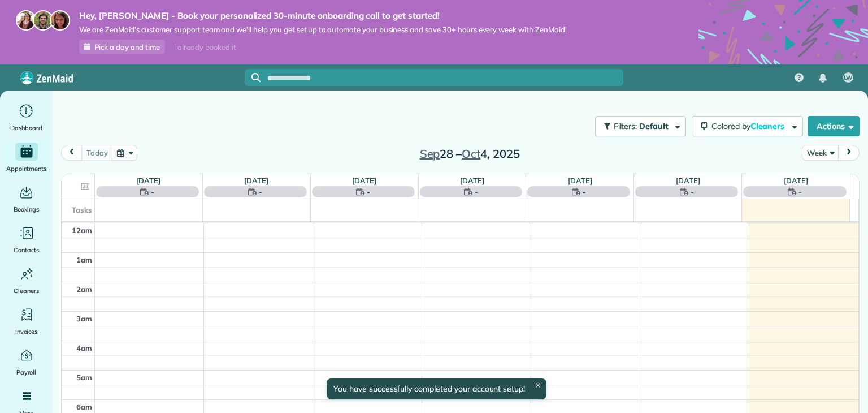 This screenshot has width=868, height=413. What do you see at coordinates (26, 362) in the screenshot?
I see `a: Payroll` at bounding box center [26, 362].